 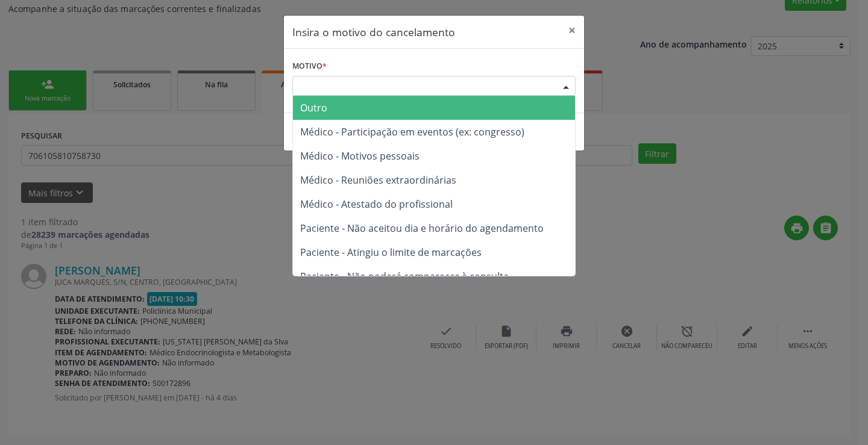 What do you see at coordinates (309, 66) in the screenshot?
I see `label: Motivo` at bounding box center [309, 66].